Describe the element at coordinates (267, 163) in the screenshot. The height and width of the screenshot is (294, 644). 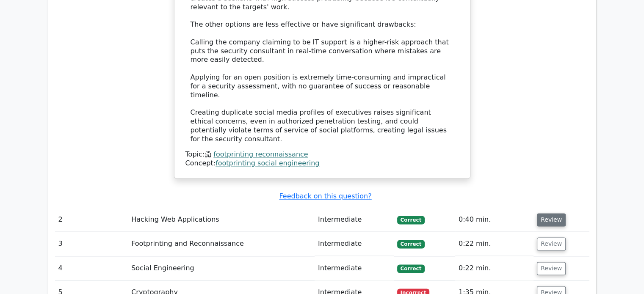
I see `a: footprinting social engineering` at that location.